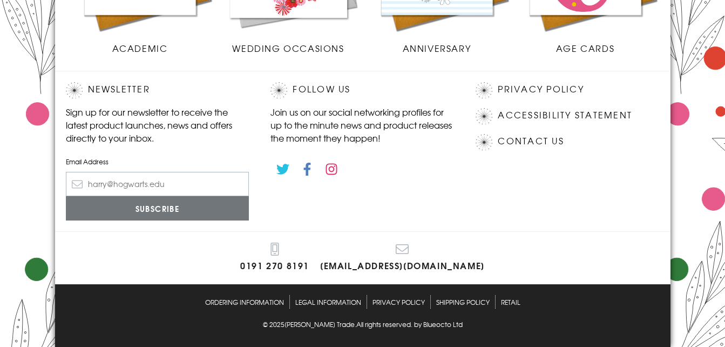 This screenshot has height=347, width=725. What do you see at coordinates (384, 324) in the screenshot?
I see `span: All rights reserved.` at bounding box center [384, 324].